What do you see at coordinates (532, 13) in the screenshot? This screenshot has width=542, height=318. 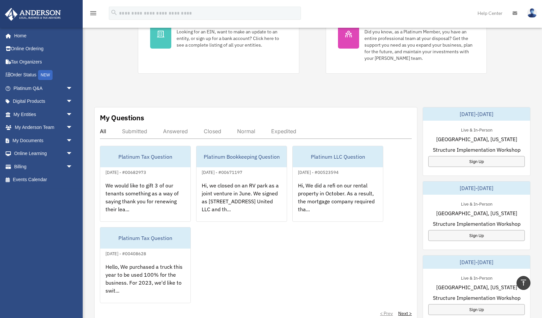 I see `img: User Pic` at bounding box center [532, 13].